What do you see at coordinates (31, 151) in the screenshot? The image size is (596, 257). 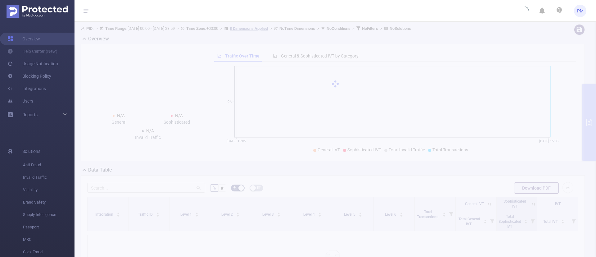 I see `span: Solutions` at bounding box center [31, 151].